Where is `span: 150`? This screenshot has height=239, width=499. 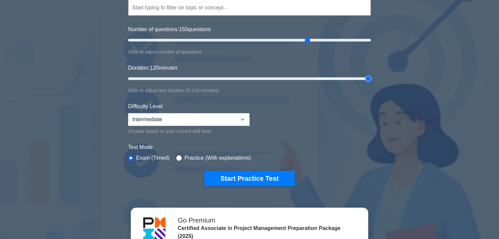
span: 150 is located at coordinates (183, 29).